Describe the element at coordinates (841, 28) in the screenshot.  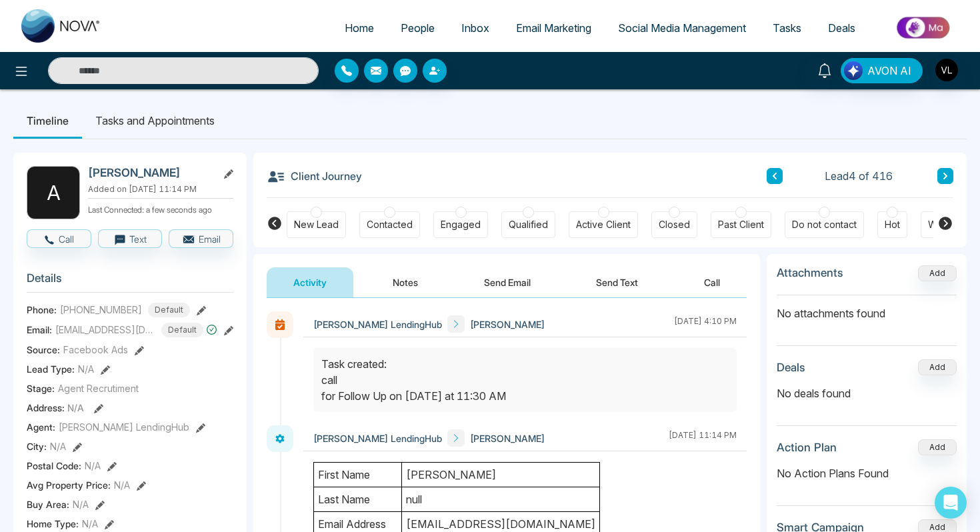
I see `span: Deals` at that location.